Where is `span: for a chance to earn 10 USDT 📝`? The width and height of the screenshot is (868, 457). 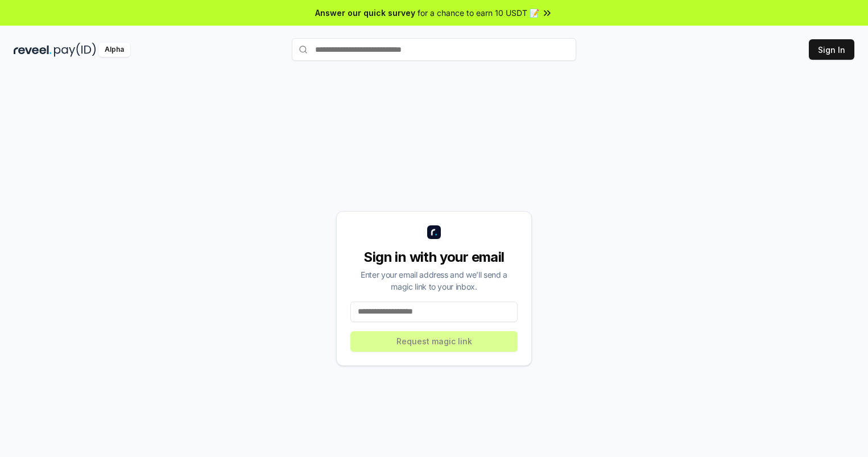
span: for a chance to earn 10 USDT 📝 is located at coordinates (479, 13).